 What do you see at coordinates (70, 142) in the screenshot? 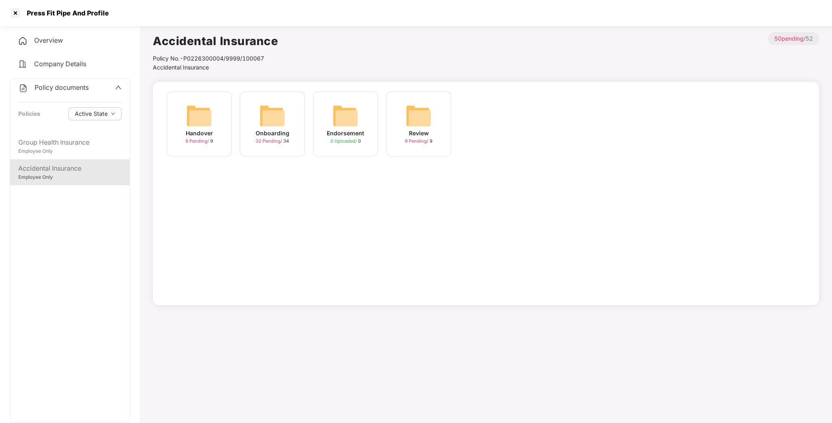
I see `div: Group Health Insurance` at bounding box center [70, 142].